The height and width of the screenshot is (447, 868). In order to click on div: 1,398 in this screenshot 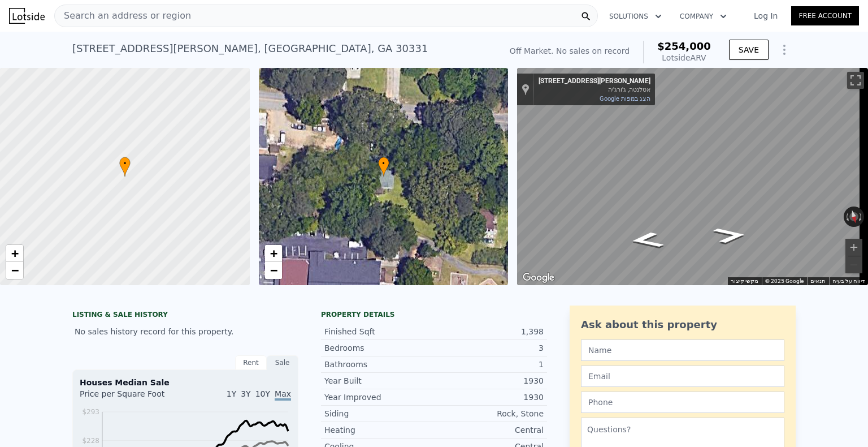, I will do `click(488, 332)`.